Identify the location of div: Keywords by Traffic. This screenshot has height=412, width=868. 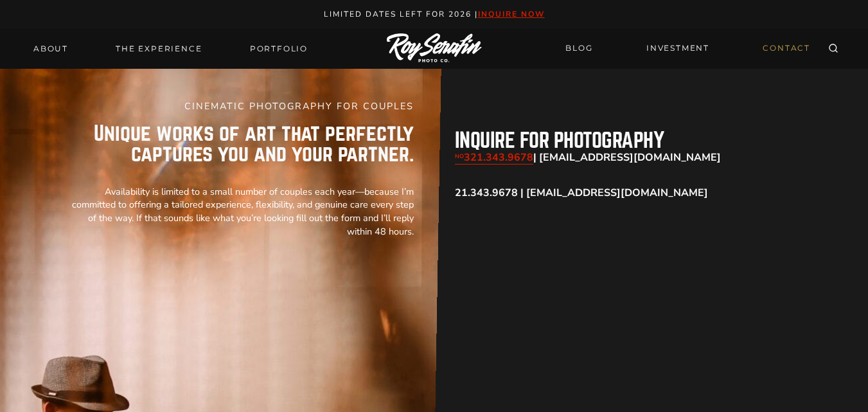
(179, 80).